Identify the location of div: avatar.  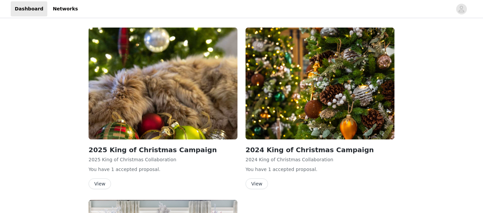
(462, 9).